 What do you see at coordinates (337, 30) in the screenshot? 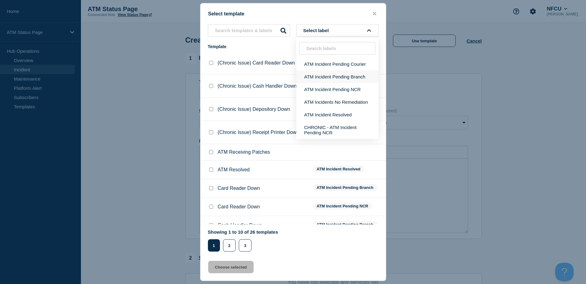
I see `button: Select label` at bounding box center [337, 30].